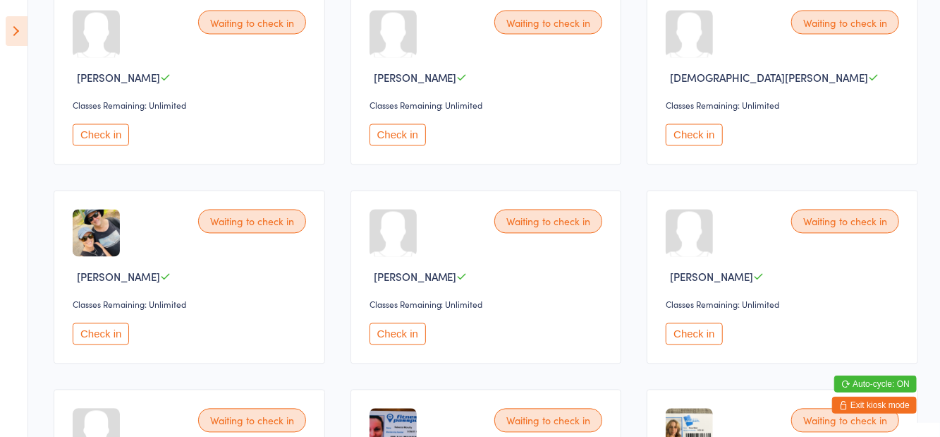 This screenshot has width=940, height=437. Describe the element at coordinates (876, 384) in the screenshot. I see `button: Auto-cycle: ON` at that location.